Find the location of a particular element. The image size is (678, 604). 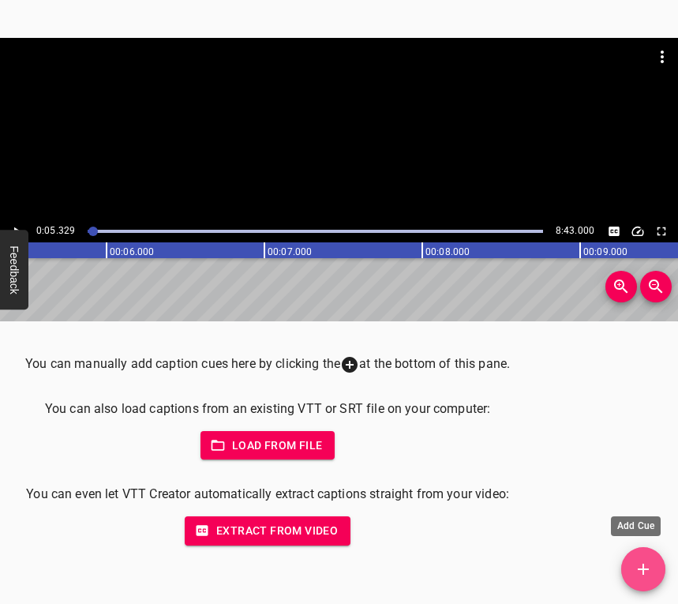

button: Extract from video is located at coordinates (267, 530).